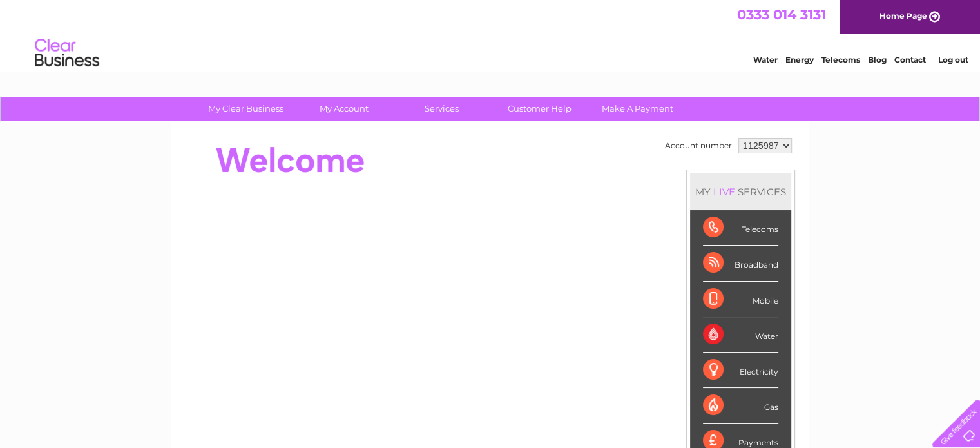  What do you see at coordinates (540, 109) in the screenshot?
I see `a: Customer Help` at bounding box center [540, 109].